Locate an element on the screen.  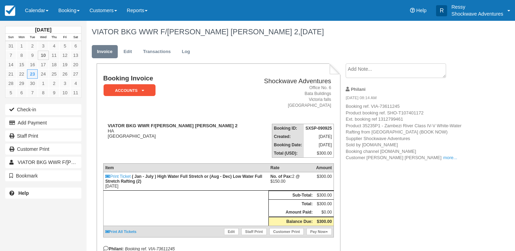
a: 2 is located at coordinates (54, 83).